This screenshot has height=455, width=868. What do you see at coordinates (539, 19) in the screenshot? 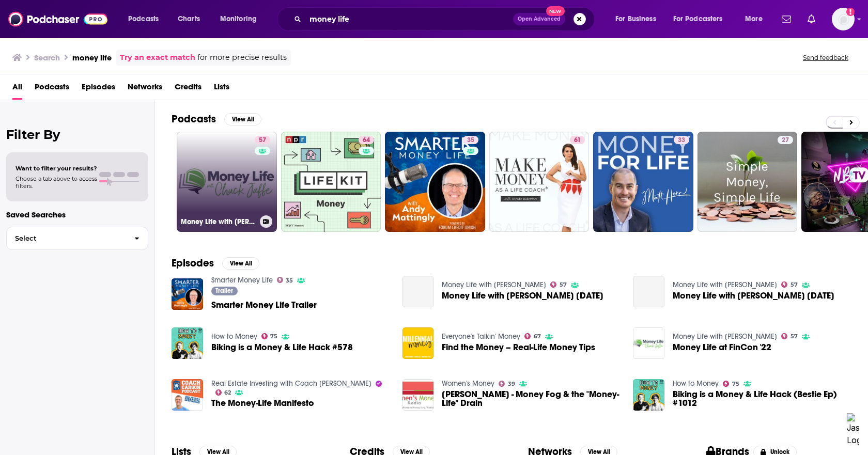
I see `span: Open Advanced` at bounding box center [539, 19].